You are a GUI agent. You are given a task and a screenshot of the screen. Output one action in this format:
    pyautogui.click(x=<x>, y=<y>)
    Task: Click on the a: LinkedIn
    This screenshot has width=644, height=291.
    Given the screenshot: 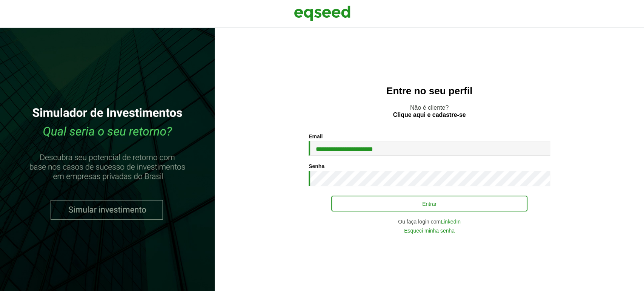 What is the action you would take?
    pyautogui.click(x=451, y=222)
    